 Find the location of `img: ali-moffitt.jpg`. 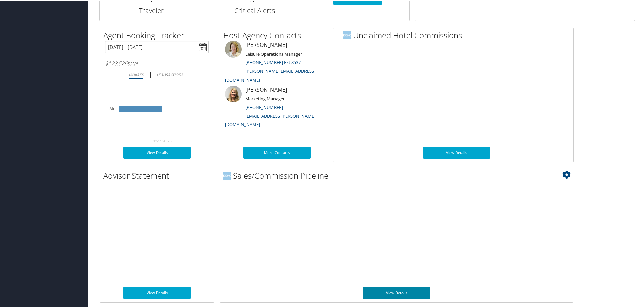

img: ali-moffitt.jpg is located at coordinates (234, 94).